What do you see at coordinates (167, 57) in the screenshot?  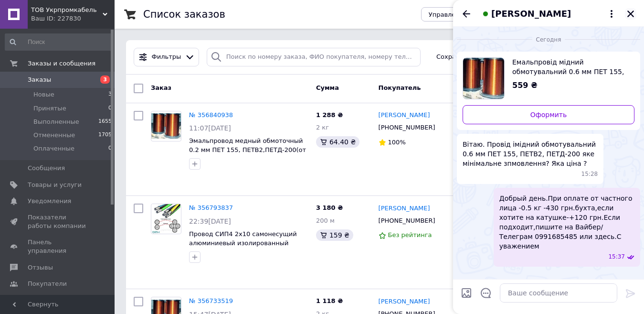 I see `span: Фильтры` at bounding box center [167, 57].